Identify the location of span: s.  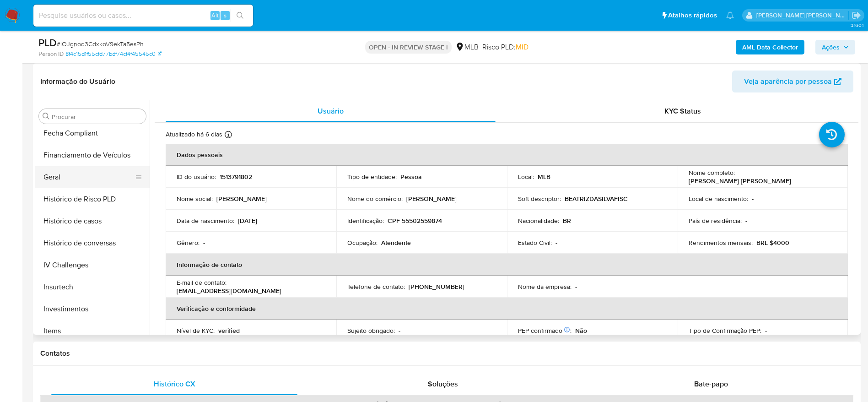
(225, 15).